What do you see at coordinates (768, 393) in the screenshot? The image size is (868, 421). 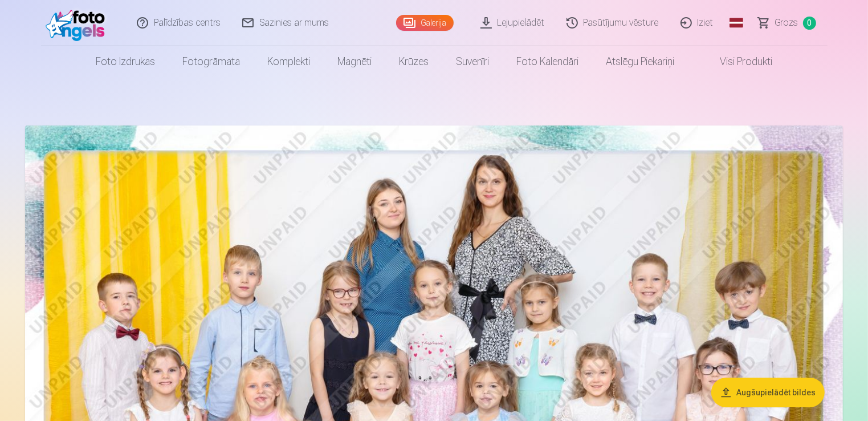 I see `button: Augšupielādēt bildes` at bounding box center [768, 393].